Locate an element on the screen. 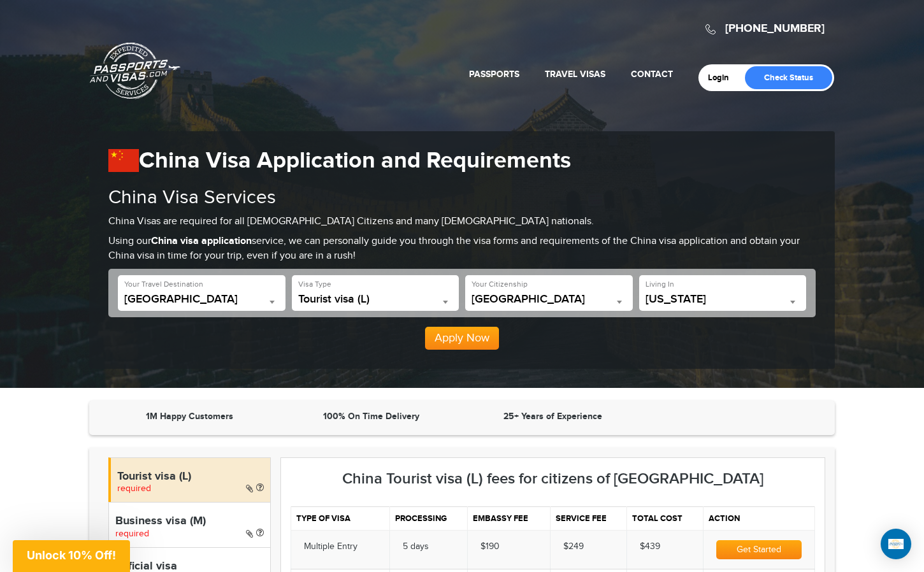  span: 5 days is located at coordinates (416, 546).